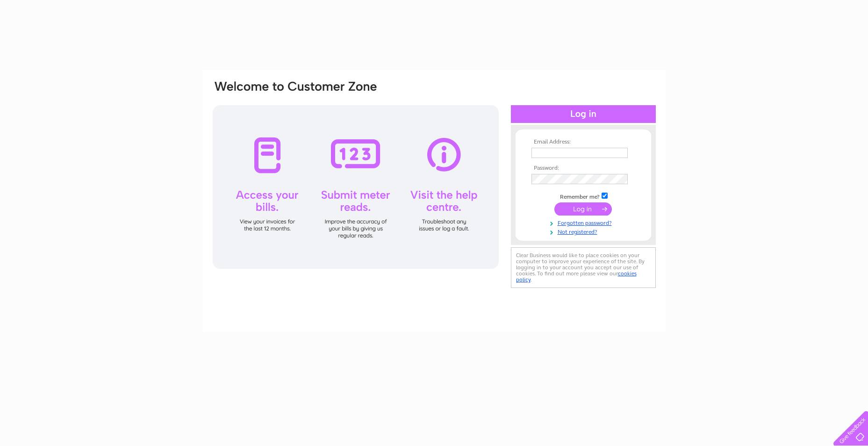 The image size is (868, 446). What do you see at coordinates (576, 276) in the screenshot?
I see `a: cookies policy` at bounding box center [576, 276].